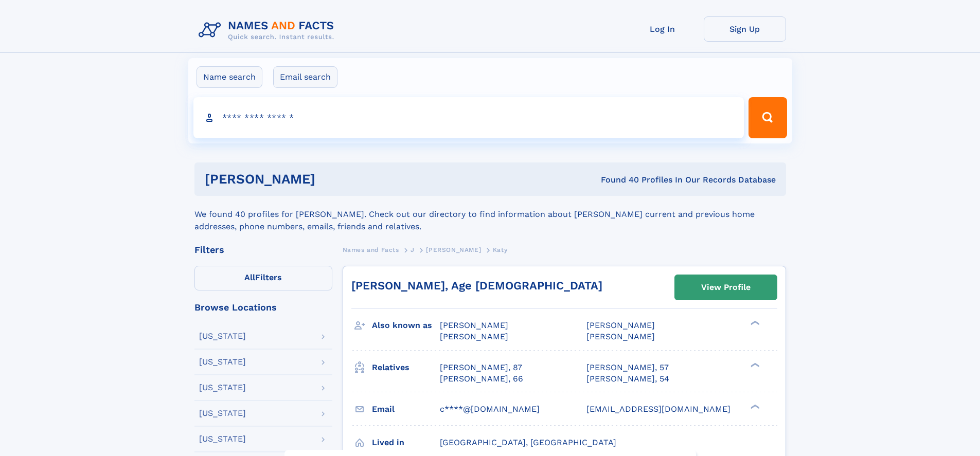  Describe the element at coordinates (263, 278) in the screenshot. I see `label: Filters` at that location.